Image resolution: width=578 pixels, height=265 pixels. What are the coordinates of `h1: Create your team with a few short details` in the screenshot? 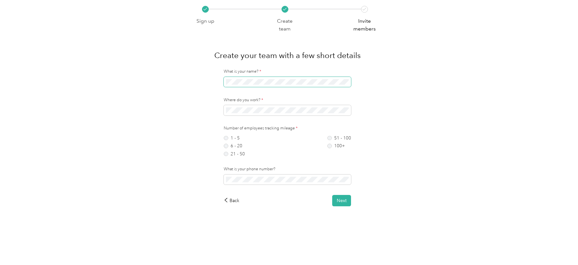 It's located at (287, 55).